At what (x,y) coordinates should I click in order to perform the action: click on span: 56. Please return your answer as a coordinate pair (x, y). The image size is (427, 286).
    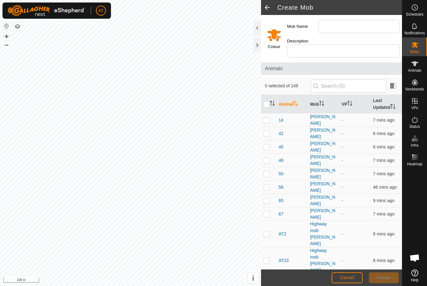
    Looking at the image, I should click on (281, 187).